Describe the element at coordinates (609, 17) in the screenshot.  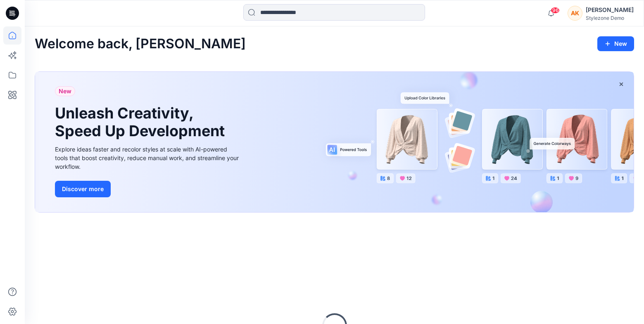
I see `div: Stylezone Demo` at that location.